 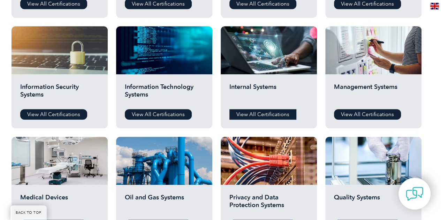 What do you see at coordinates (373, 204) in the screenshot?
I see `h2: Quality Systems` at bounding box center [373, 204].